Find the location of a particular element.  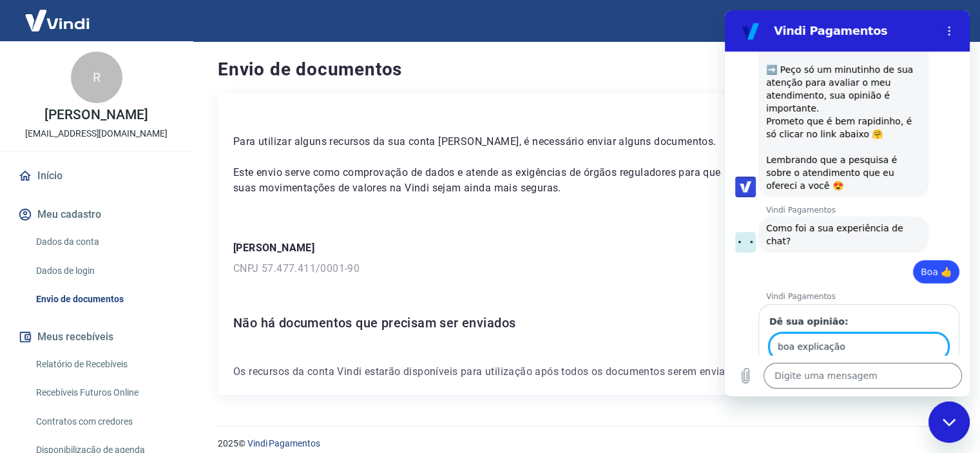

button: Carregar arquivo is located at coordinates (21, 366).